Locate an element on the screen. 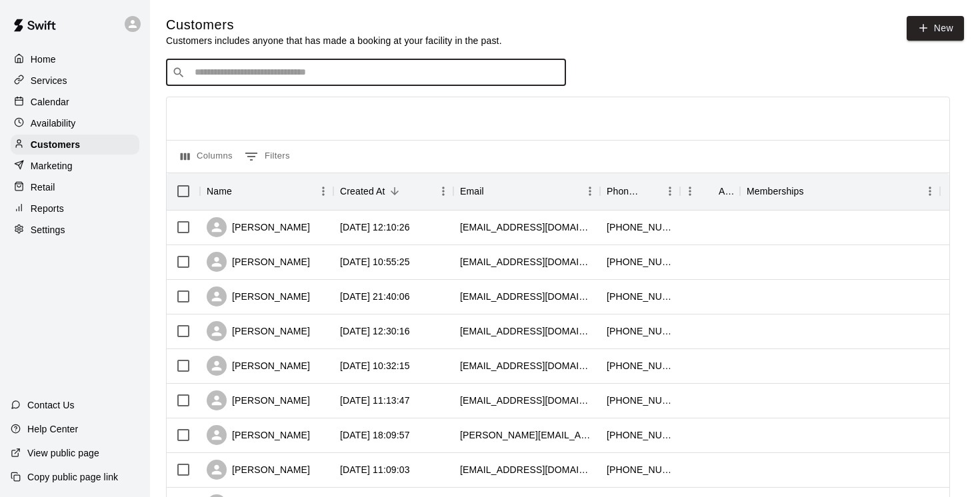 The width and height of the screenshot is (980, 497). div: bnaphegyi@gmail.com is located at coordinates (526, 331).